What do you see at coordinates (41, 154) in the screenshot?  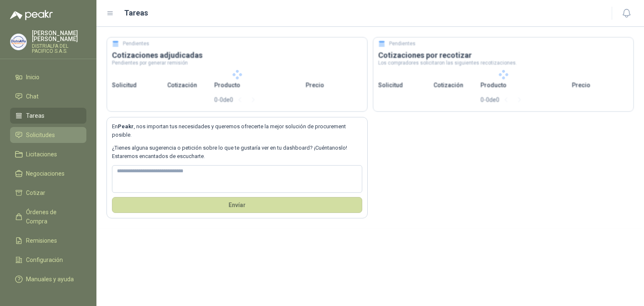 I see `span: Licitaciones` at bounding box center [41, 154].